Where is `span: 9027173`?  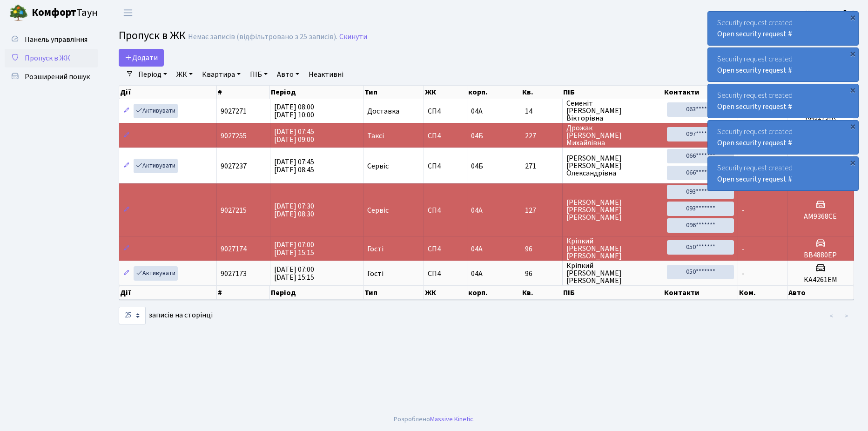
span: 9027173 is located at coordinates (233, 273).